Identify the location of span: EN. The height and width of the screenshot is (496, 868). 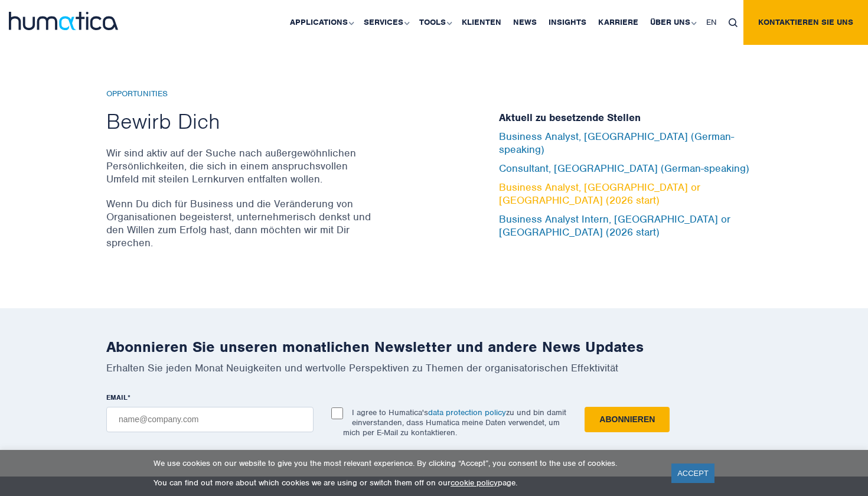
(711, 22).